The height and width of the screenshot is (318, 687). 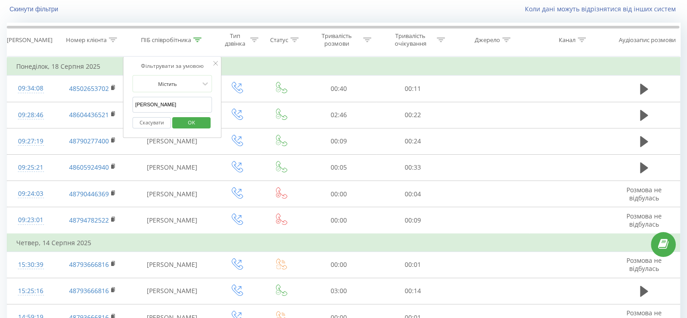 I want to click on div: Фільтрувати за умовою, so click(x=173, y=66).